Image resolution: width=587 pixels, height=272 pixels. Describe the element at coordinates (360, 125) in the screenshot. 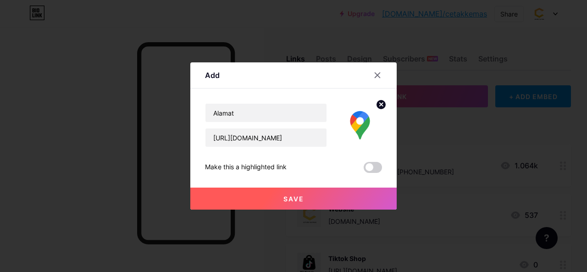

I see `img: link_thumbnail` at that location.